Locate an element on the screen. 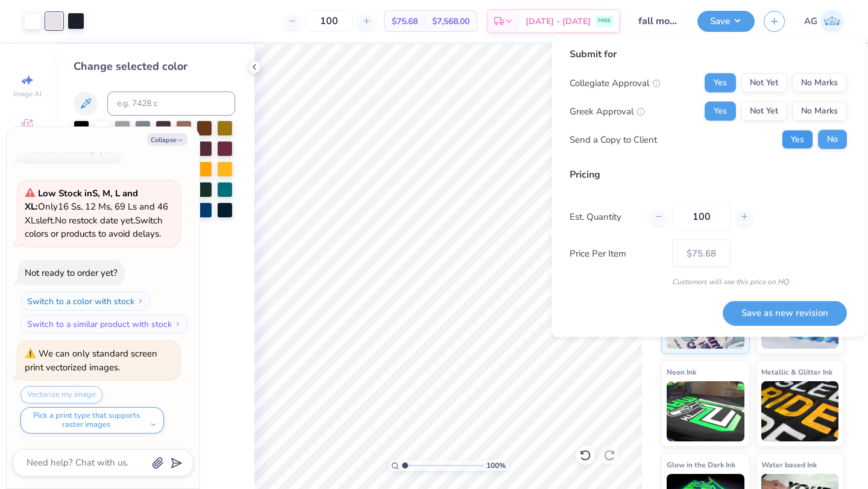 The height and width of the screenshot is (489, 868). img: Switch to a similar product with stock is located at coordinates (178, 324).